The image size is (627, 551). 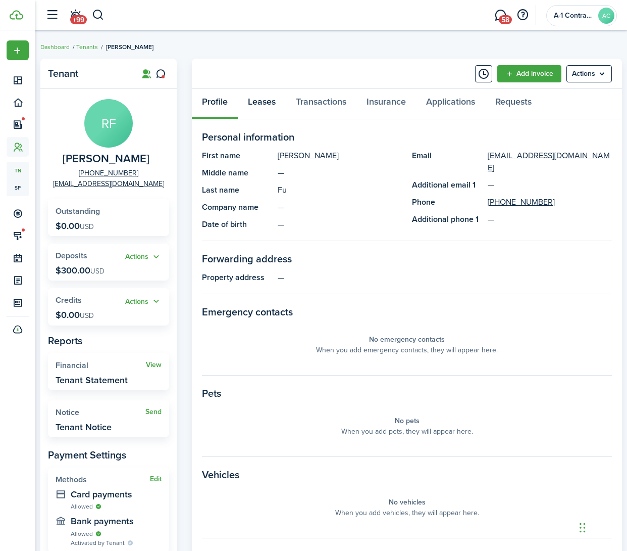 I want to click on panel-main-section-title: Vehicles, so click(x=407, y=474).